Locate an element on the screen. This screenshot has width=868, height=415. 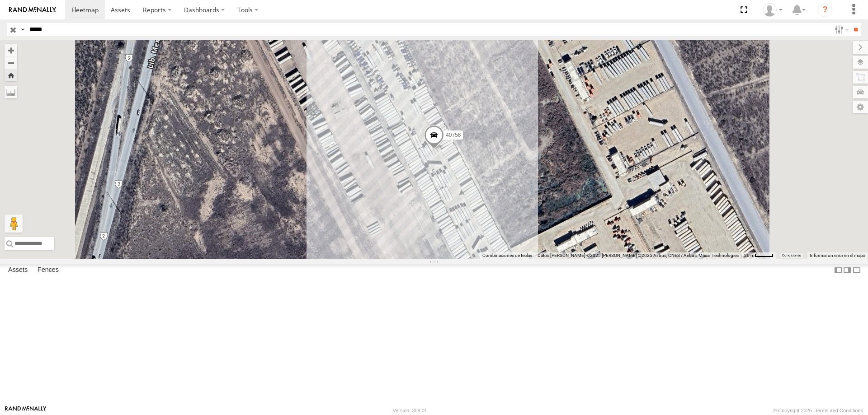
label: Fences is located at coordinates (48, 270).